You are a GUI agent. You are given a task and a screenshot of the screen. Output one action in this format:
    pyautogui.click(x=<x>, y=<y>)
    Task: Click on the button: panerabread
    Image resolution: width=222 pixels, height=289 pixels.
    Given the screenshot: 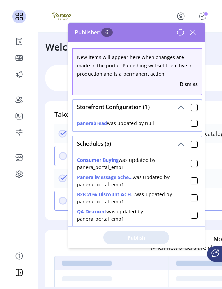 What is the action you would take?
    pyautogui.click(x=92, y=123)
    